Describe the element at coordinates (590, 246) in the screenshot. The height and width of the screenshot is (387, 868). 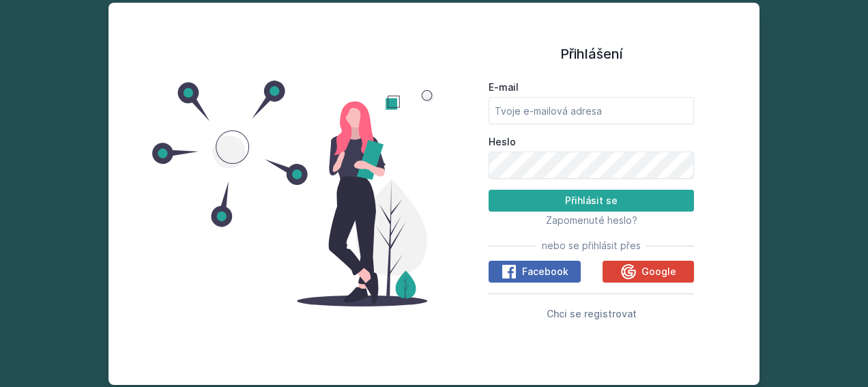
I see `span: nebo se přihlásit přes` at that location.